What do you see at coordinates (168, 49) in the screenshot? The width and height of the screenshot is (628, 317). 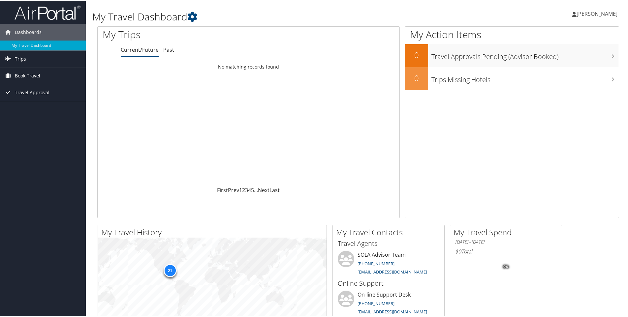 I see `a: Past` at bounding box center [168, 49].